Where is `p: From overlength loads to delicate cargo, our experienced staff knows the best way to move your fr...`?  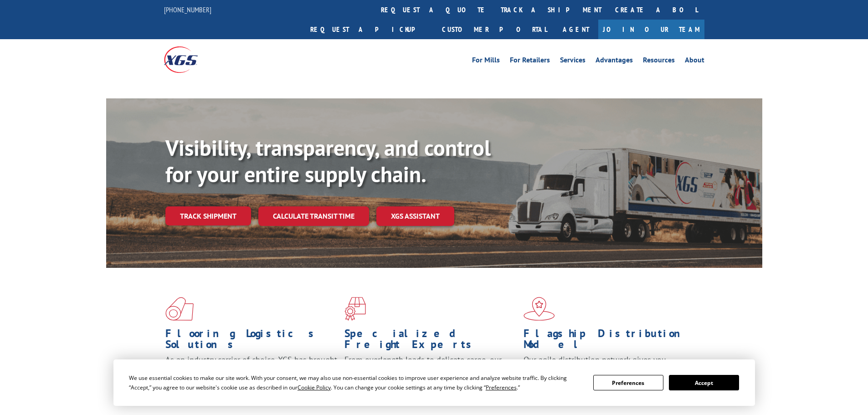
p: From overlength loads to delicate cargo, our experienced staff knows the best way to move your fr... is located at coordinates (431, 374).